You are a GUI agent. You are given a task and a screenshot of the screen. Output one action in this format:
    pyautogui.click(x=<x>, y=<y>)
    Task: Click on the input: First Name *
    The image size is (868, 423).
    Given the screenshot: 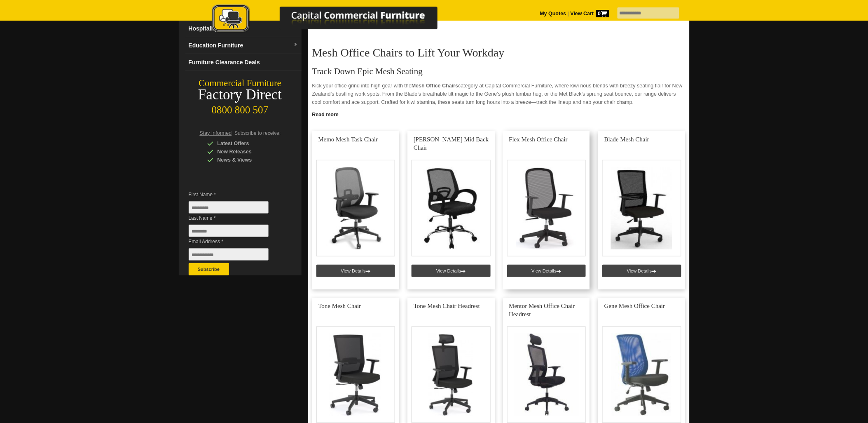 What is the action you would take?
    pyautogui.click(x=228, y=207)
    